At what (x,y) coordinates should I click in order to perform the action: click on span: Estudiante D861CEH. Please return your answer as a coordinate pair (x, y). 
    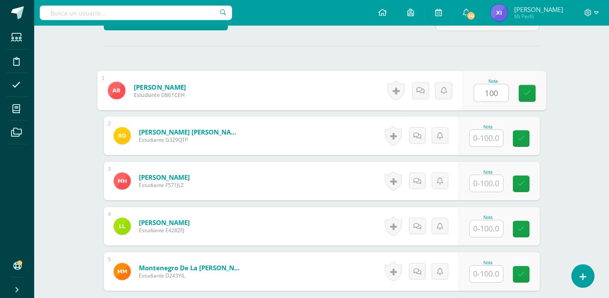
    Looking at the image, I should click on (159, 95).